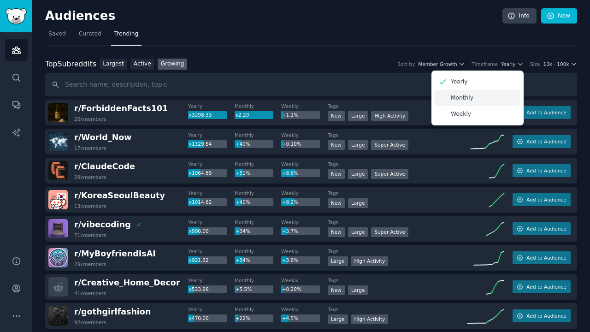  I want to click on span: +34%, so click(243, 231).